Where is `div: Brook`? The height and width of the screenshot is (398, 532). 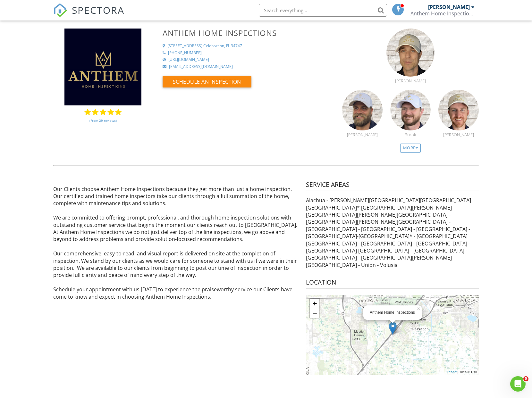 div: Brook is located at coordinates (410, 135).